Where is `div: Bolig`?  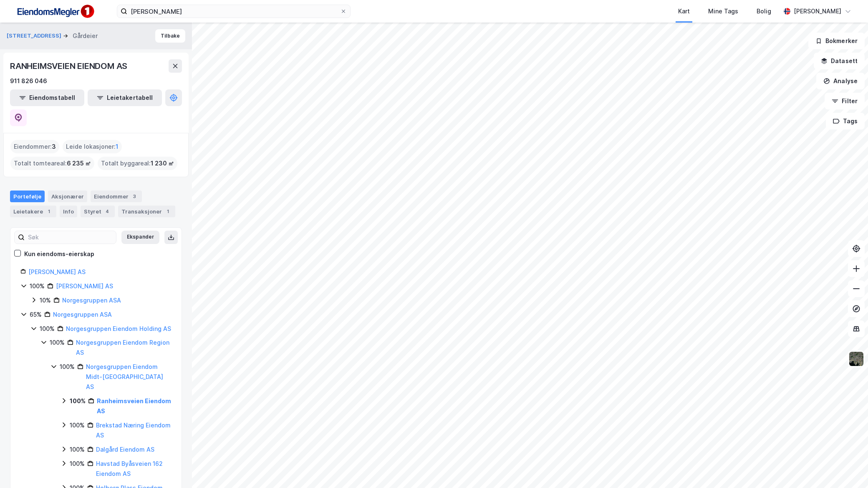 div: Bolig is located at coordinates (763, 11).